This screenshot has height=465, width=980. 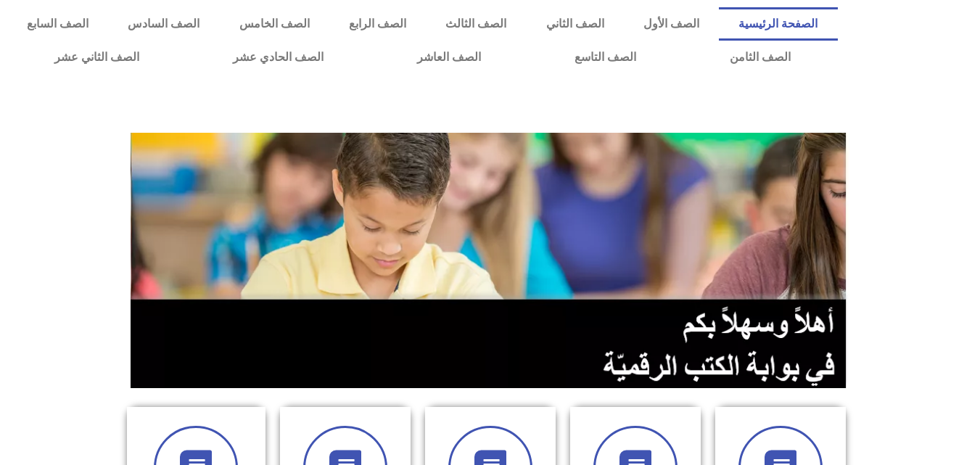 I want to click on a: الصف السابع, so click(x=57, y=24).